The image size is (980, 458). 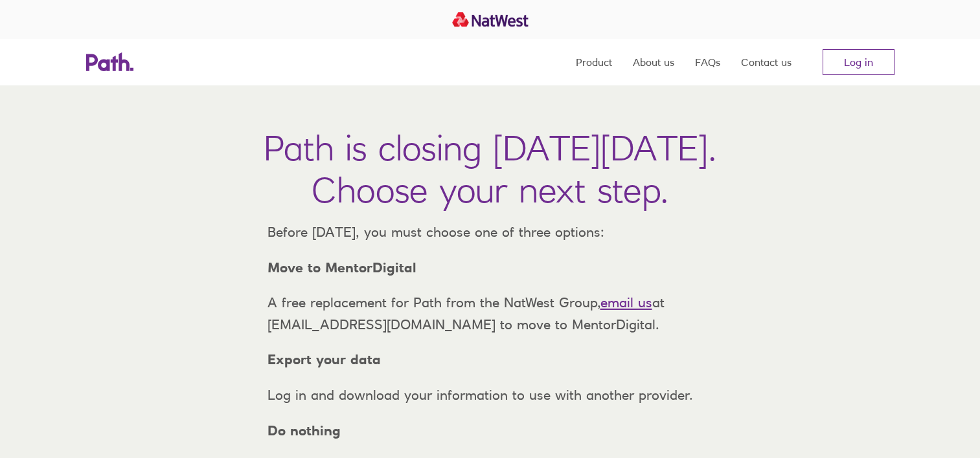 I want to click on a: Product, so click(x=594, y=62).